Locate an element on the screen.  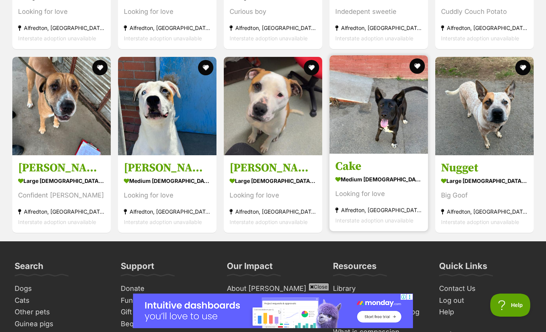
a: Library is located at coordinates (379, 289).